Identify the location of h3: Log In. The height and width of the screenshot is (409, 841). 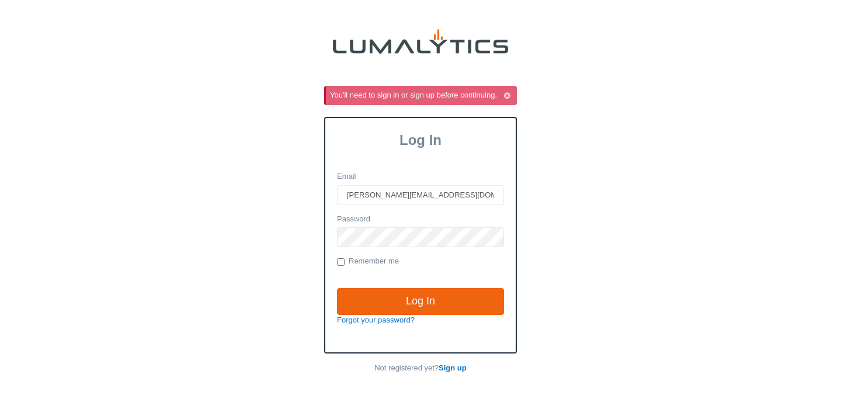
(421, 140).